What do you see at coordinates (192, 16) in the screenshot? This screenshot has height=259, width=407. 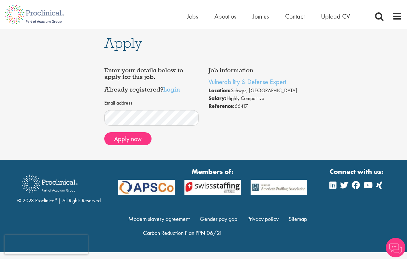 I see `span: Jobs` at bounding box center [192, 16].